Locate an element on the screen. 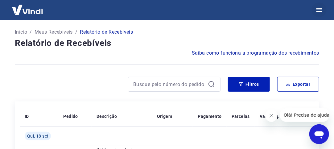  p: Valor Líq. is located at coordinates (270, 116).